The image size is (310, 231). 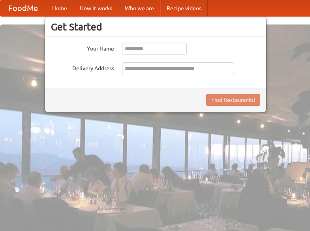 I want to click on a: How it works, so click(x=96, y=8).